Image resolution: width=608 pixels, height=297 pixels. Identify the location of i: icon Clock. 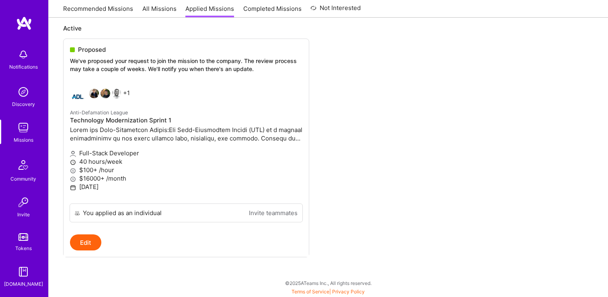
(73, 162).